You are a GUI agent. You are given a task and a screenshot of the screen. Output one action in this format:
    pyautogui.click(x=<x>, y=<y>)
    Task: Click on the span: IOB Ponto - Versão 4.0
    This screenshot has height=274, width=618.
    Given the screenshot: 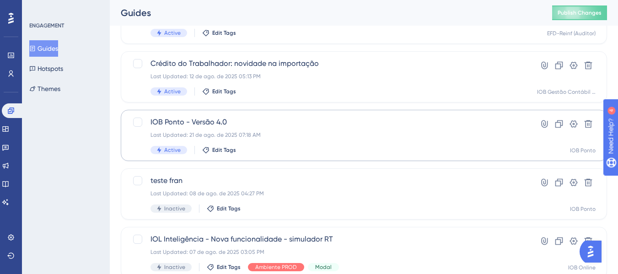 What is the action you would take?
    pyautogui.click(x=327, y=122)
    